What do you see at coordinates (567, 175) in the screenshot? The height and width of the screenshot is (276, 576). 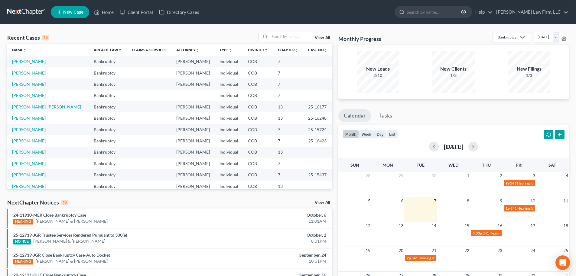 I see `span: 4` at bounding box center [567, 175].